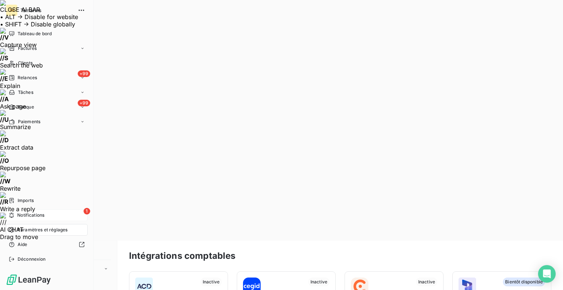 The image size is (563, 290). Describe the element at coordinates (182, 256) in the screenshot. I see `h3: Intégrations comptables` at that location.